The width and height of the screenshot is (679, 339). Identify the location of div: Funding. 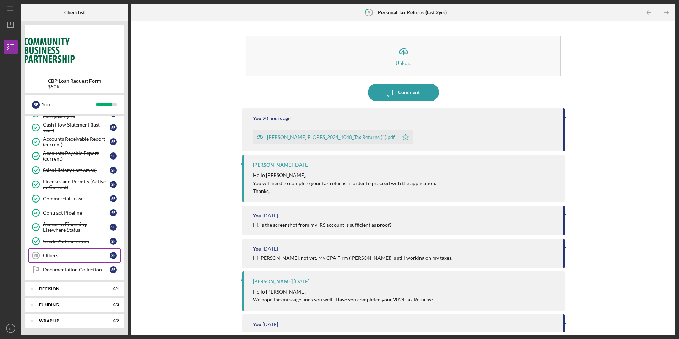
(70, 305).